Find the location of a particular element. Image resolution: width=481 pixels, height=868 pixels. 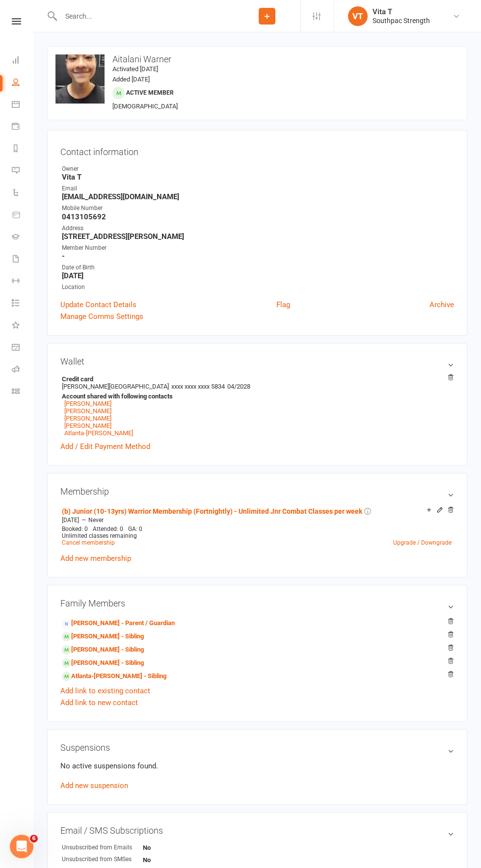

h3: Membership is located at coordinates (257, 491).